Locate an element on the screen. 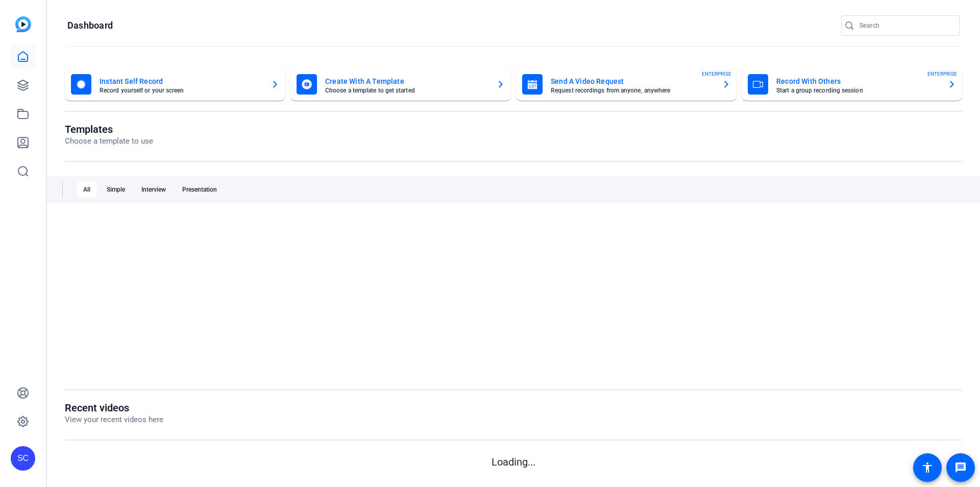  p: Choose a template to use is located at coordinates (108, 141).